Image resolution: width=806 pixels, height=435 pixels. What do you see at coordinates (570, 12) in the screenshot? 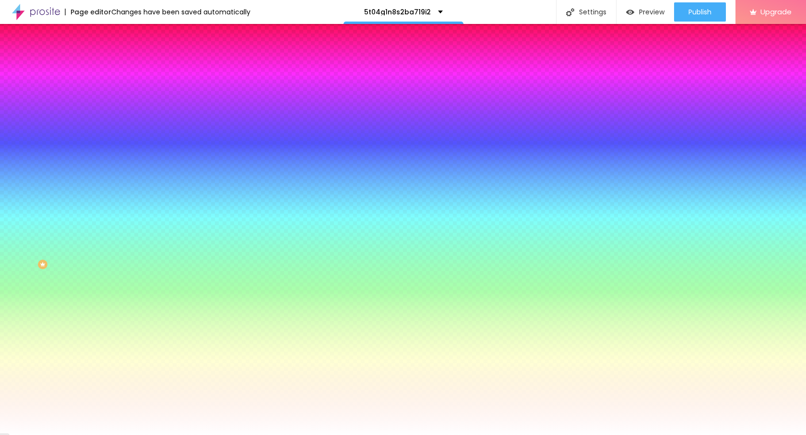
I see `img: Icone` at bounding box center [570, 12].